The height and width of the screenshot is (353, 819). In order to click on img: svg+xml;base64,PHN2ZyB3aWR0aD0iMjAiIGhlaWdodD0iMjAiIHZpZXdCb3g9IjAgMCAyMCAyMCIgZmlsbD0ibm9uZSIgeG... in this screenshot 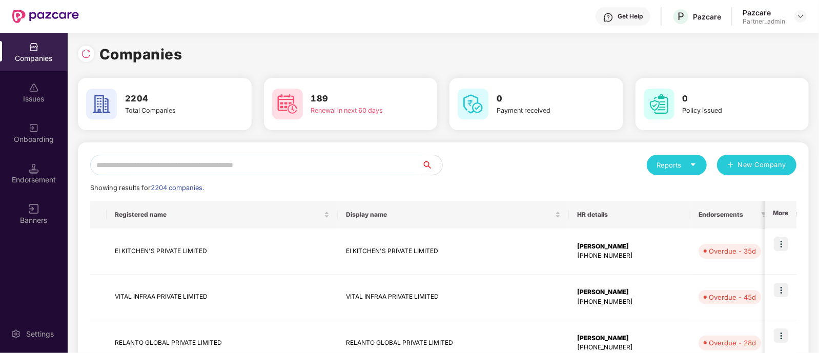, I will do `click(34, 128)`.